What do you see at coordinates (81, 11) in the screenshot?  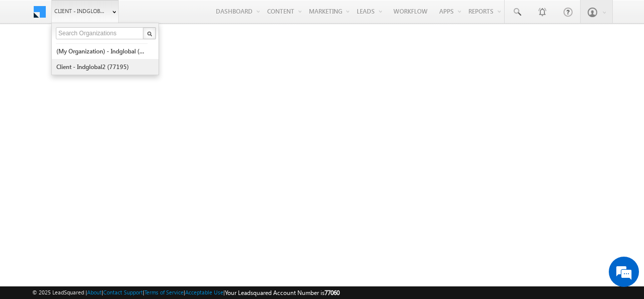 I see `span: Client - indglobal1 (77060)` at bounding box center [81, 11].